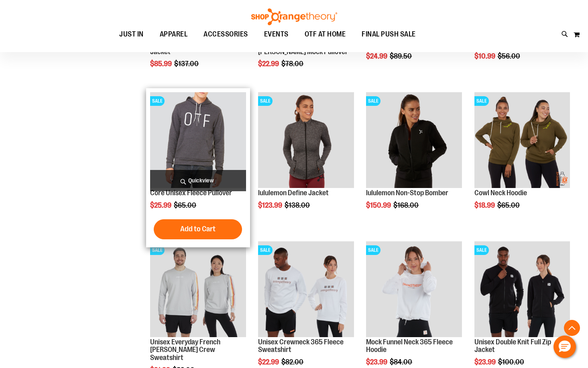  Describe the element at coordinates (306, 289) in the screenshot. I see `img: Product image for Unisex Crewneck 365 Fleece Sweatshirt` at that location.